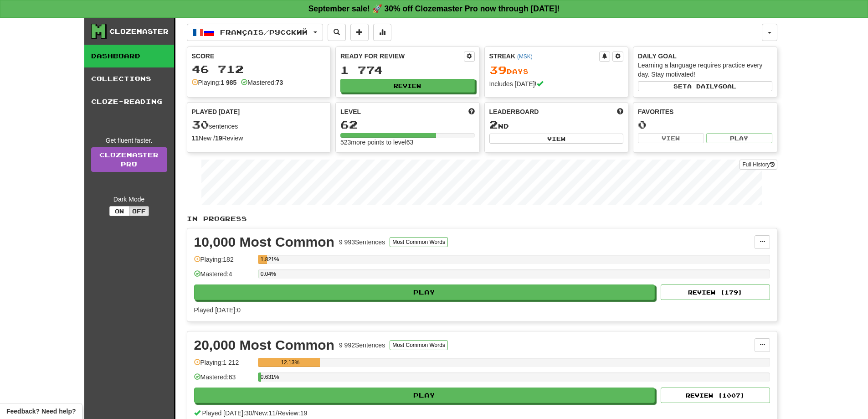 This screenshot has height=419, width=868. Describe the element at coordinates (259, 125) in the screenshot. I see `div: sentences` at that location.